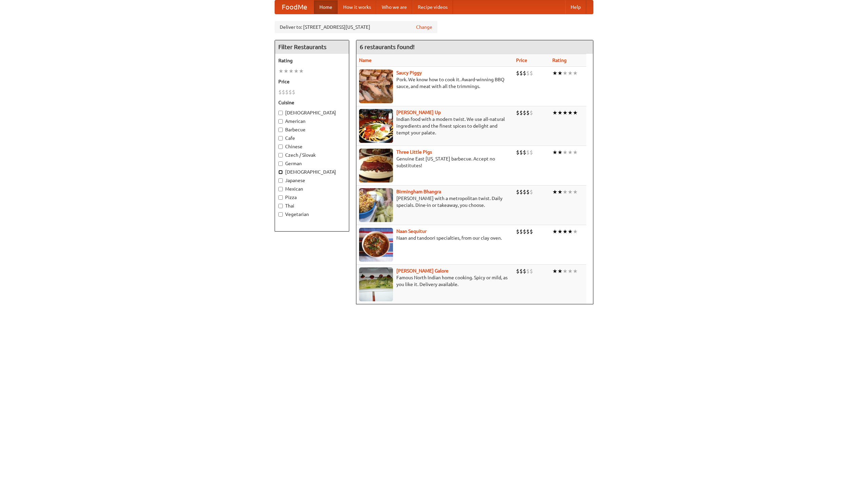 The image size is (868, 479). Describe the element at coordinates (376, 126) in the screenshot. I see `img: curryup.jpg` at that location.